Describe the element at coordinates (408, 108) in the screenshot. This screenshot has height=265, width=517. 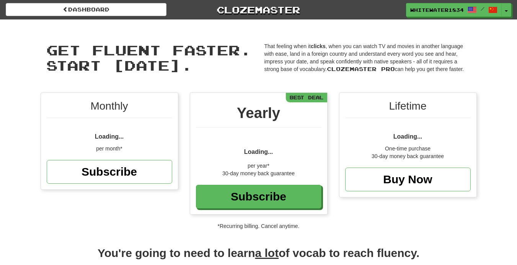
I see `div: Lifetime` at that location.